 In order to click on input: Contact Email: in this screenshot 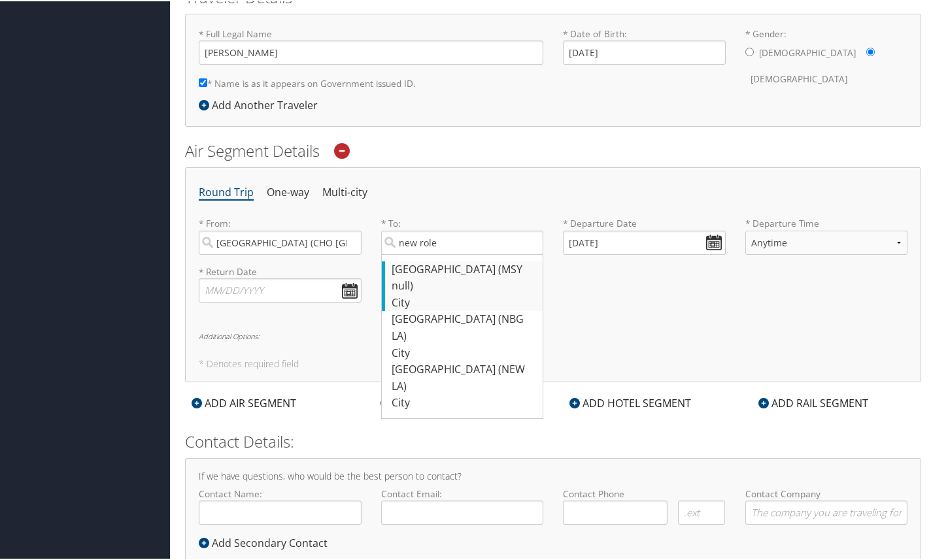, I will do `click(462, 511)`.